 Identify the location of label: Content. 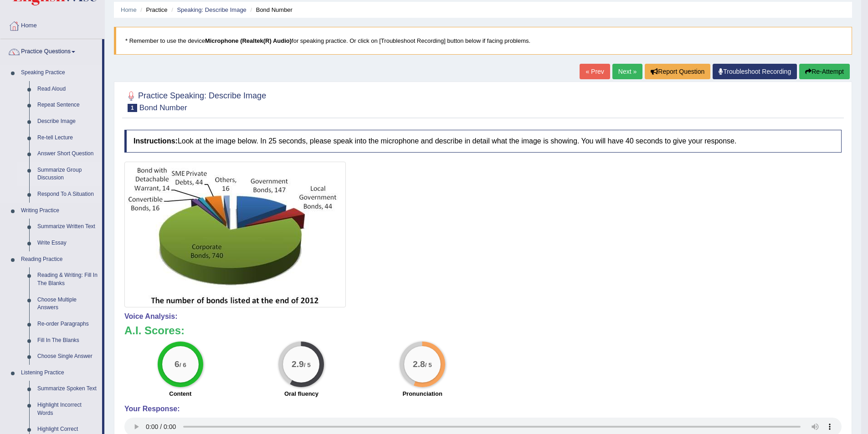
(180, 394).